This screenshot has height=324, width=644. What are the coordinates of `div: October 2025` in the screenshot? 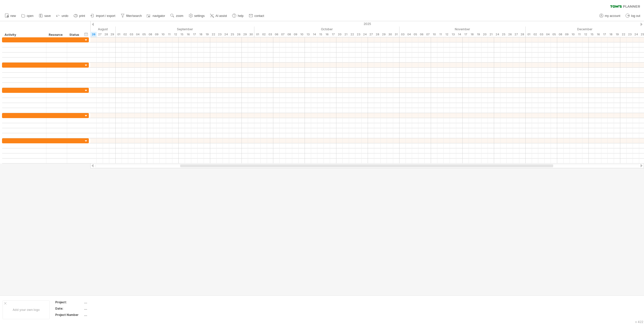 It's located at (327, 29).